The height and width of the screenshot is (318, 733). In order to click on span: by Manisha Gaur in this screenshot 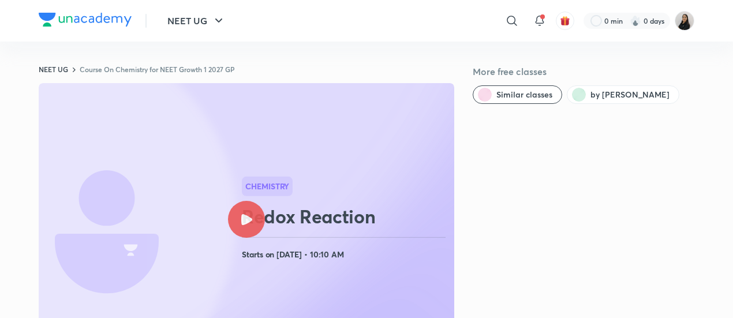, I will do `click(630, 95)`.